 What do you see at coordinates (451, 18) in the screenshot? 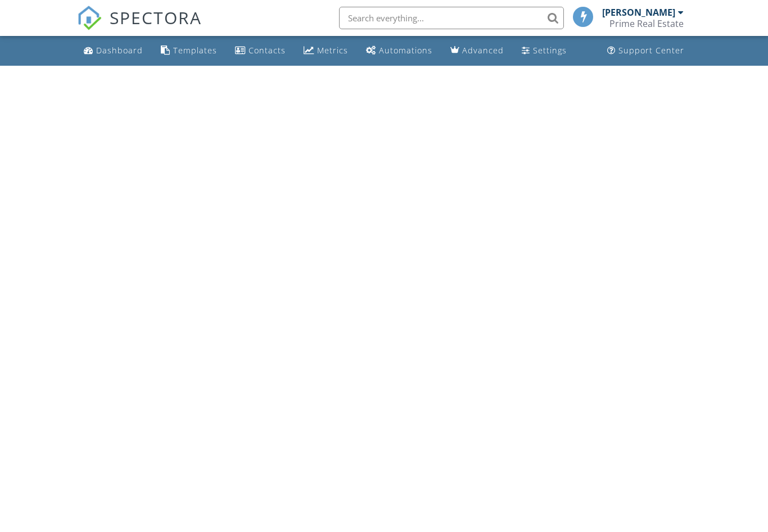
I see `input: Search everything...` at bounding box center [451, 18].